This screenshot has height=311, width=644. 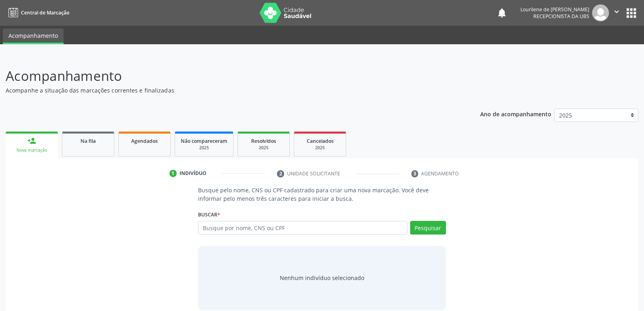 What do you see at coordinates (33, 36) in the screenshot?
I see `a: Acompanhamento` at bounding box center [33, 36].